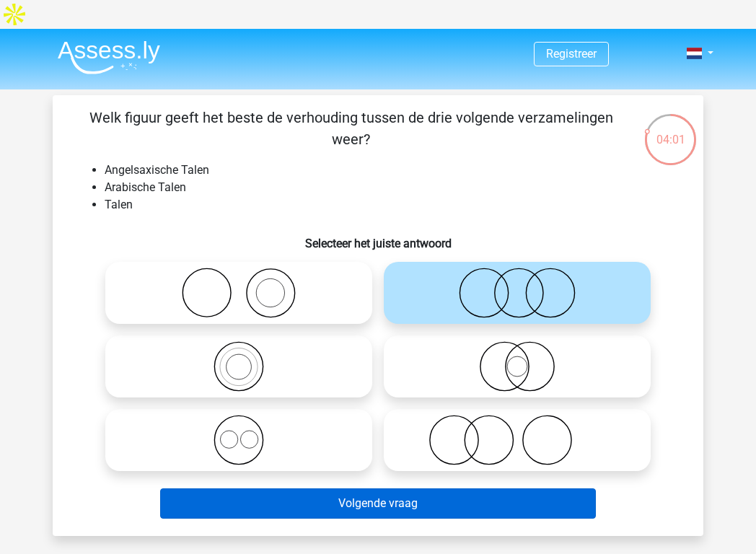  What do you see at coordinates (378, 504) in the screenshot?
I see `button: Volgende vraag` at bounding box center [378, 504].